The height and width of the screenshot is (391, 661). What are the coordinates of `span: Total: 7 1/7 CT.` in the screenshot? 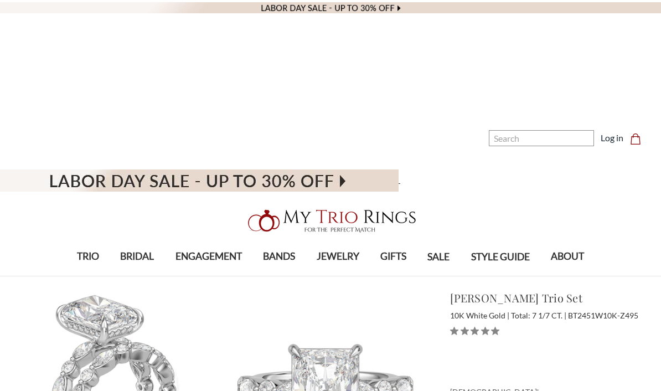 It's located at (538, 315).